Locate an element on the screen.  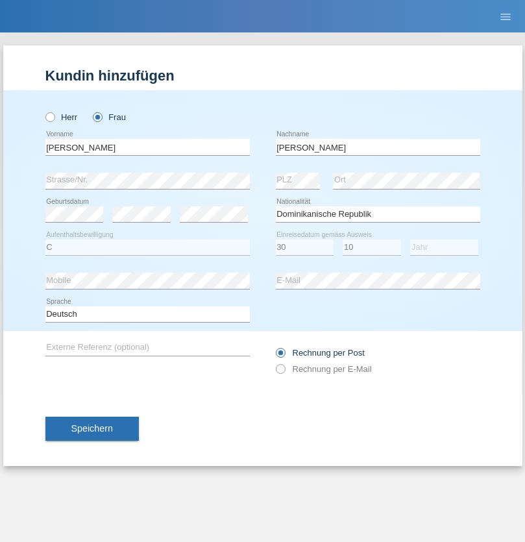
span: Speichern is located at coordinates (92, 429).